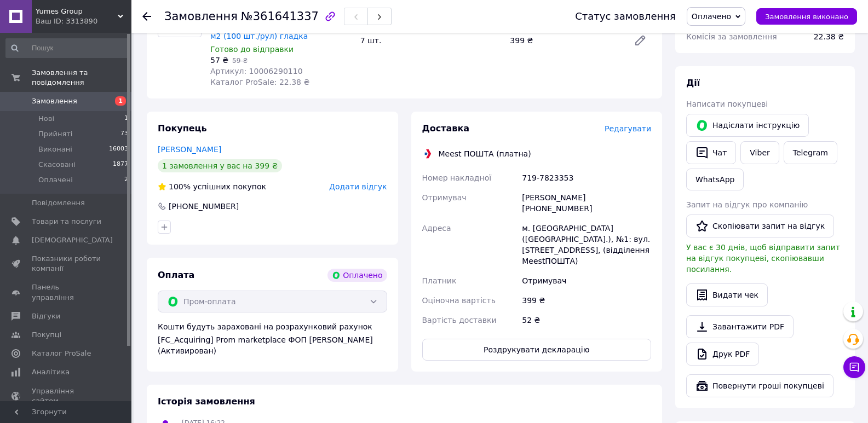  What do you see at coordinates (259, 82) in the screenshot?
I see `span: Каталог ProSale: 22.38 ₴` at bounding box center [259, 82].